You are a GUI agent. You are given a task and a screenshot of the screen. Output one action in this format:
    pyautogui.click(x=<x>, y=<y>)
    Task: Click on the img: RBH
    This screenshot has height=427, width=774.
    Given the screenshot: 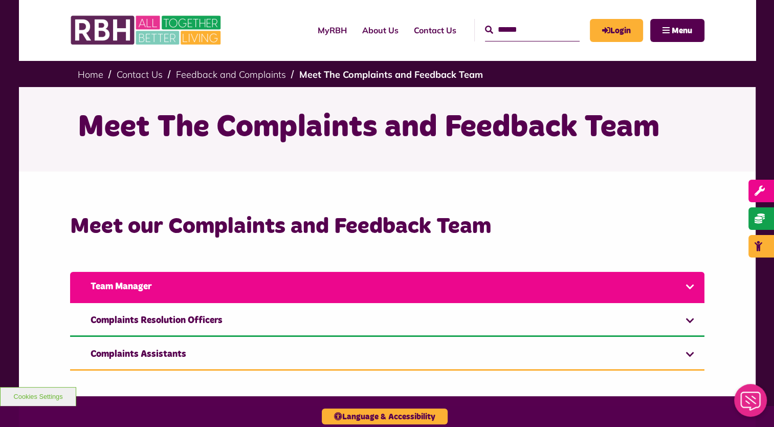 What is the action you would take?
    pyautogui.click(x=147, y=30)
    